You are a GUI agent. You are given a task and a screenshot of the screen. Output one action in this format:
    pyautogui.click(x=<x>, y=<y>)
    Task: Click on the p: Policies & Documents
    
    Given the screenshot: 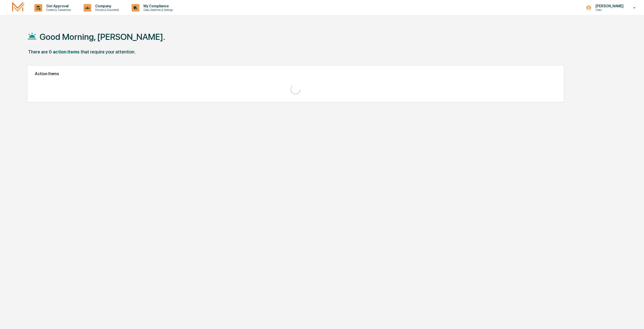 What is the action you would take?
    pyautogui.click(x=106, y=10)
    